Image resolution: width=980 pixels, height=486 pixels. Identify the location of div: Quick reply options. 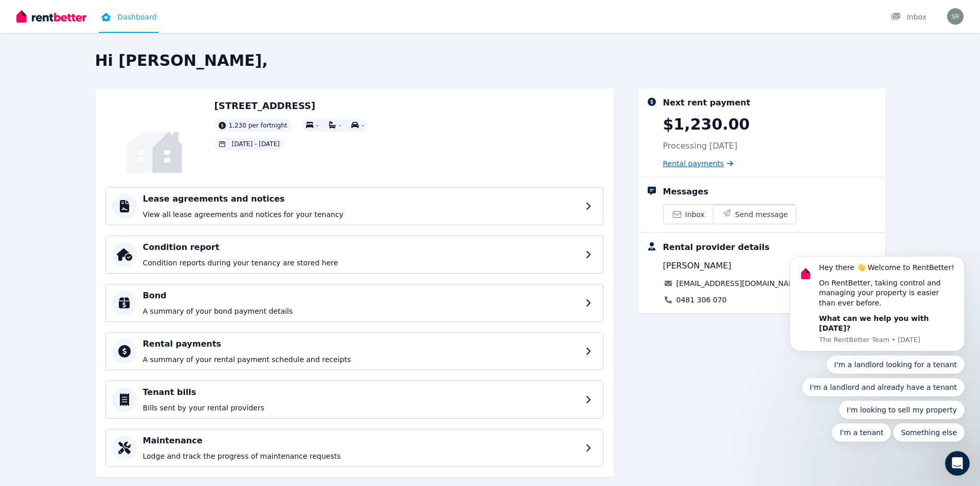
(103, 147).